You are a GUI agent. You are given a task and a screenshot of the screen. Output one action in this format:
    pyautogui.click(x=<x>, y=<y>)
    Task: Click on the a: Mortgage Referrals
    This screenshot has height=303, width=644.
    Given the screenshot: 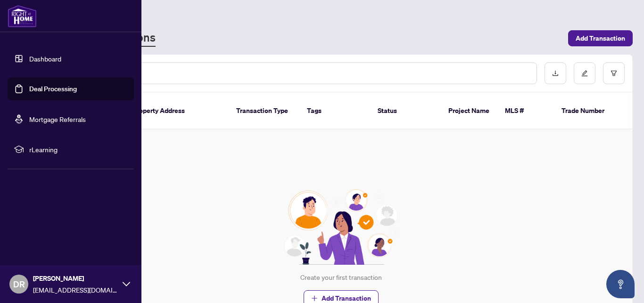 What is the action you would take?
    pyautogui.click(x=58, y=119)
    